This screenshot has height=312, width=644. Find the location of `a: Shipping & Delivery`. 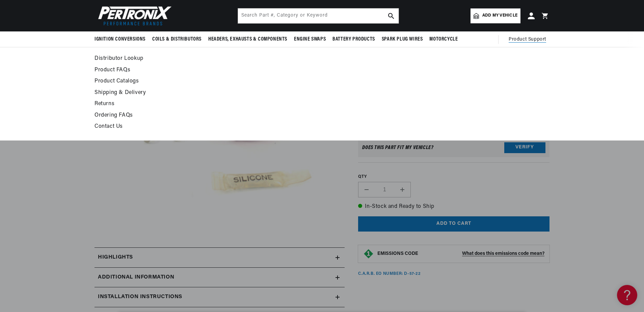

a: Shipping & Delivery is located at coordinates (260, 93).